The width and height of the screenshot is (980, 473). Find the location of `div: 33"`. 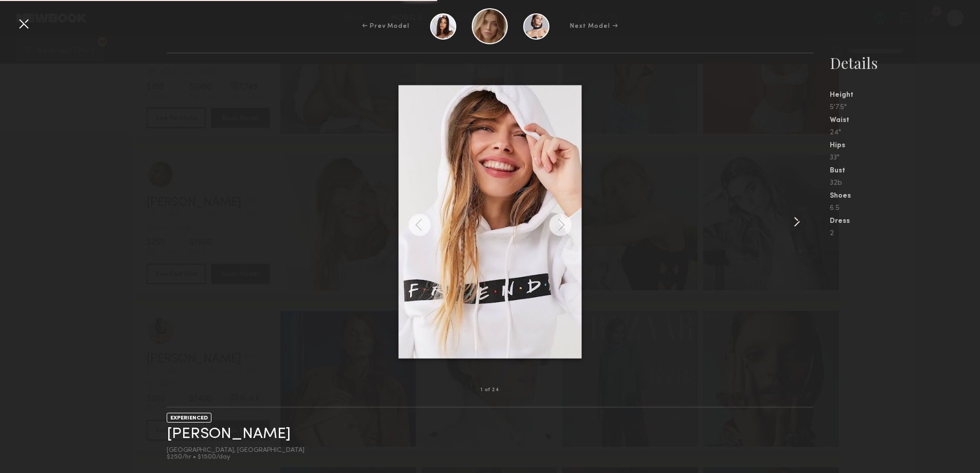

div: 33" is located at coordinates (905, 158).